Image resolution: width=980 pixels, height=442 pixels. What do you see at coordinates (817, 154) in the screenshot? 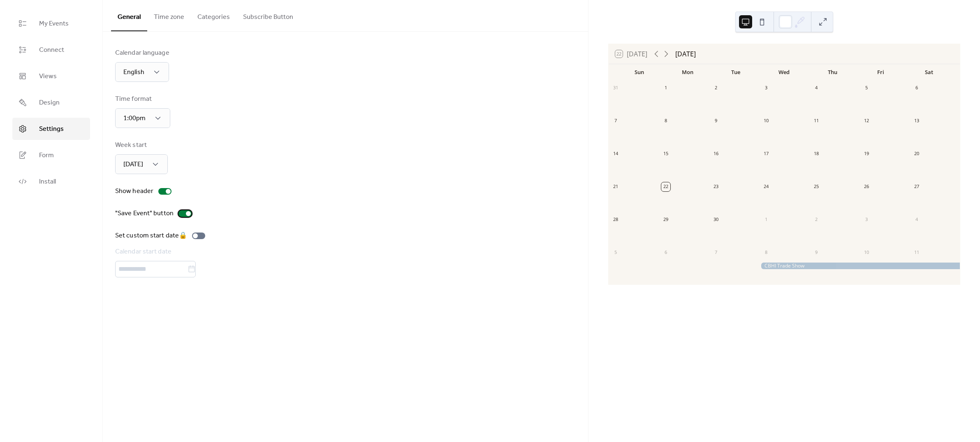
I see `div: 18` at bounding box center [817, 154].